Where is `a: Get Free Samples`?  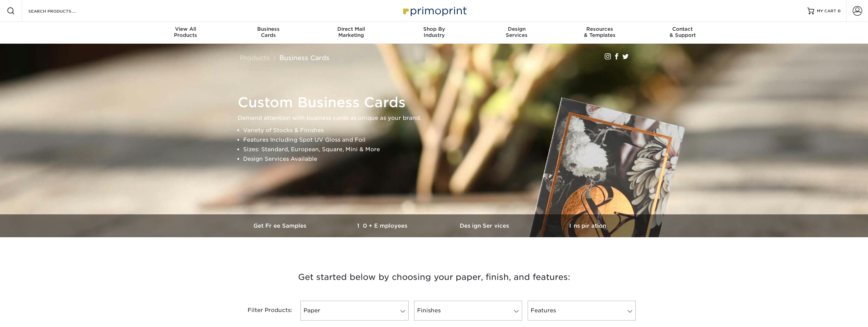
a: Get Free Samples is located at coordinates (280, 225).